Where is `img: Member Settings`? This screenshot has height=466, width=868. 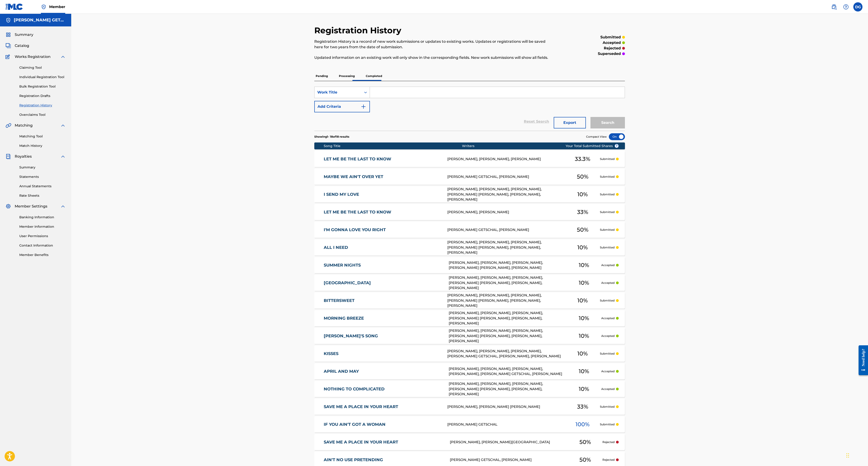
img: Member Settings is located at coordinates (9, 206).